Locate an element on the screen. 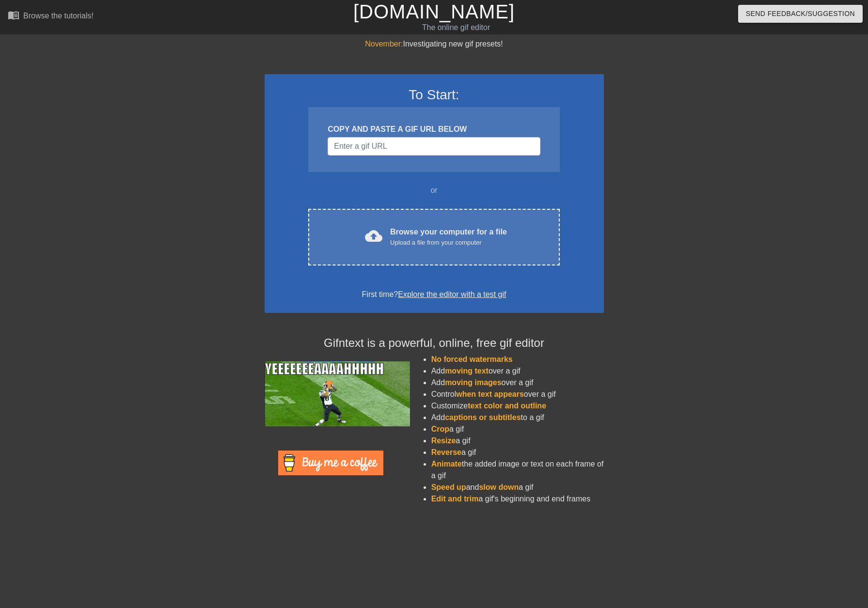 The width and height of the screenshot is (868, 608). li: Customize is located at coordinates (518, 406).